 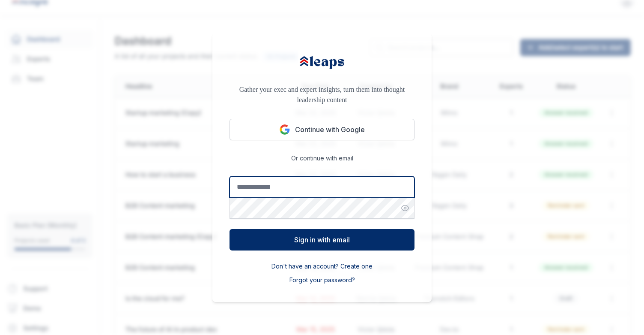 I want to click on button: Forgot your password?, so click(x=322, y=280).